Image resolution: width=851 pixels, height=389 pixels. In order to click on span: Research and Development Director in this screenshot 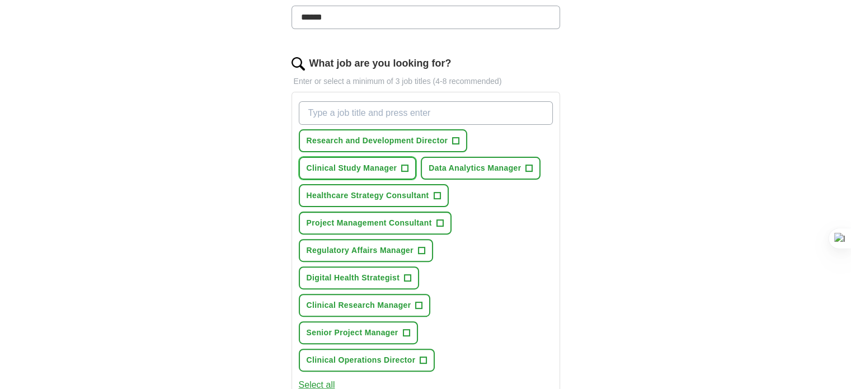, I will do `click(377, 140)`.